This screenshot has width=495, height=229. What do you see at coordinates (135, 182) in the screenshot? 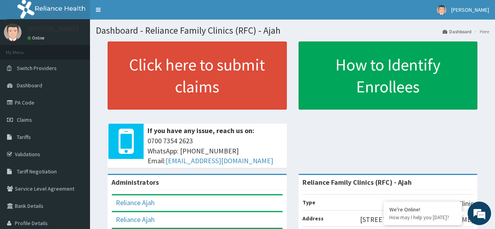
I see `b: Administrators` at bounding box center [135, 182].